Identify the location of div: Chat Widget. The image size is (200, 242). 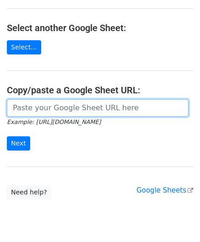
(177, 220).